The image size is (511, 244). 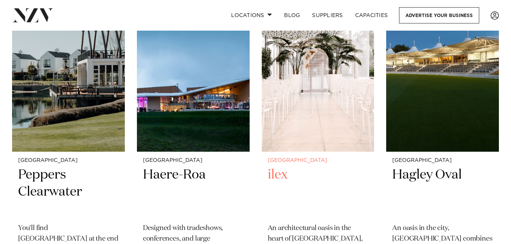 I want to click on img: nzv-logo.png, so click(x=33, y=15).